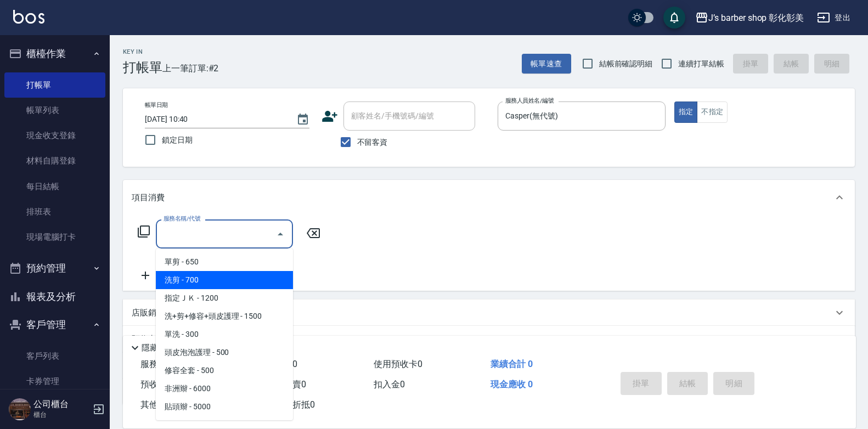 This screenshot has height=429, width=868. What do you see at coordinates (398, 364) in the screenshot?
I see `span: 使用預收卡 0` at bounding box center [398, 364].